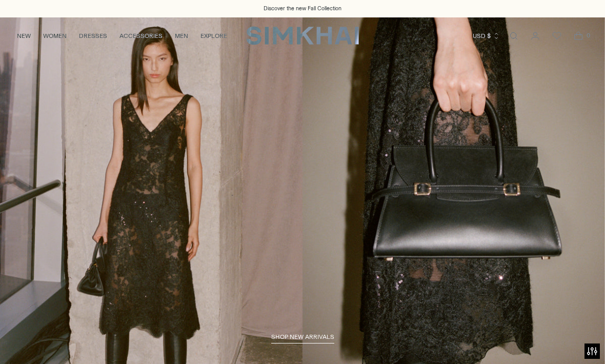 The width and height of the screenshot is (605, 364). I want to click on a: ACCESSORIES, so click(141, 36).